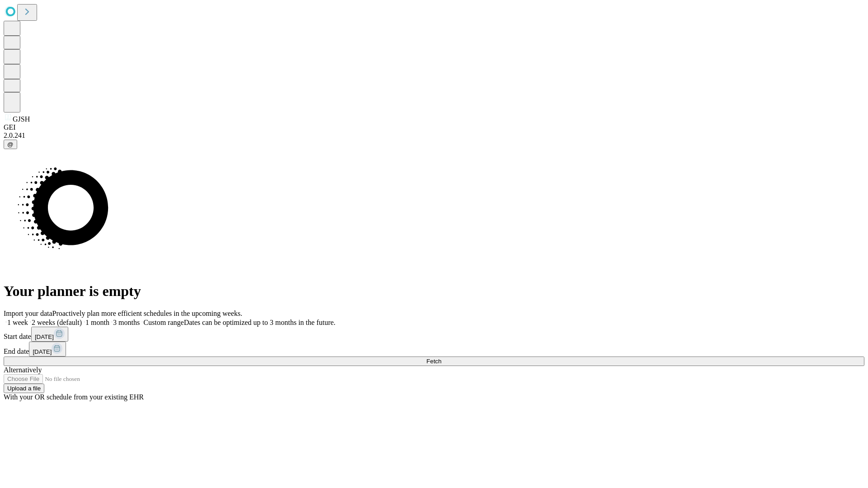 The image size is (868, 488). What do you see at coordinates (434, 128) in the screenshot?
I see `div: GEI` at bounding box center [434, 128].